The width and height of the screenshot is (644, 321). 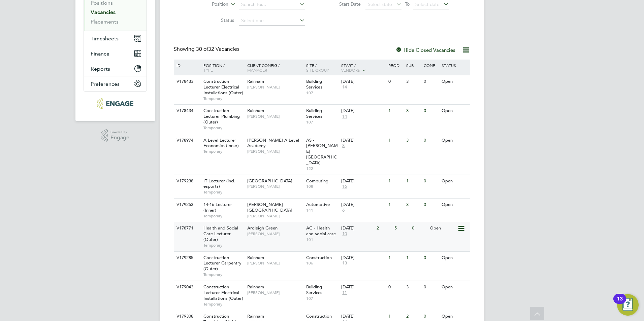 I want to click on div: Status, so click(x=455, y=65).